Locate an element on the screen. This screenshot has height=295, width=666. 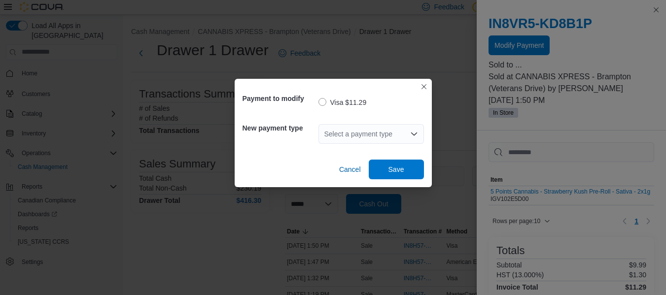
span: Cancel is located at coordinates (350, 170).